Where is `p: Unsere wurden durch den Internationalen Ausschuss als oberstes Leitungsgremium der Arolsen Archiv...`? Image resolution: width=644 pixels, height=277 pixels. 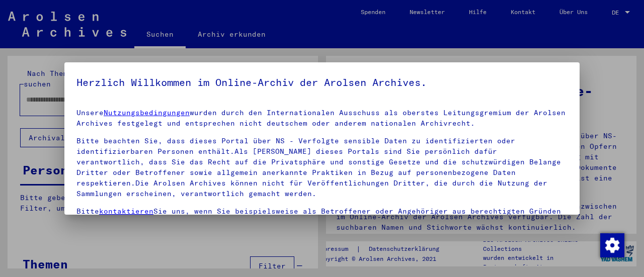
p: Unsere wurden durch den Internationalen Ausschuss als oberstes Leitungsgremium der Arolsen Archiv... is located at coordinates (322, 118).